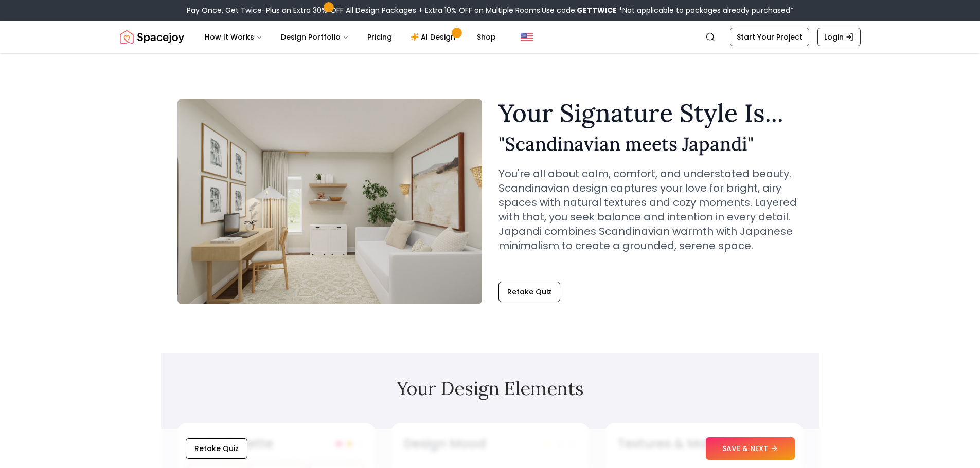 The height and width of the screenshot is (468, 980). Describe the element at coordinates (651, 209) in the screenshot. I see `p: You're all about calm, comfort, and understated beauty. Scandinavian design captures your love fo...` at that location.